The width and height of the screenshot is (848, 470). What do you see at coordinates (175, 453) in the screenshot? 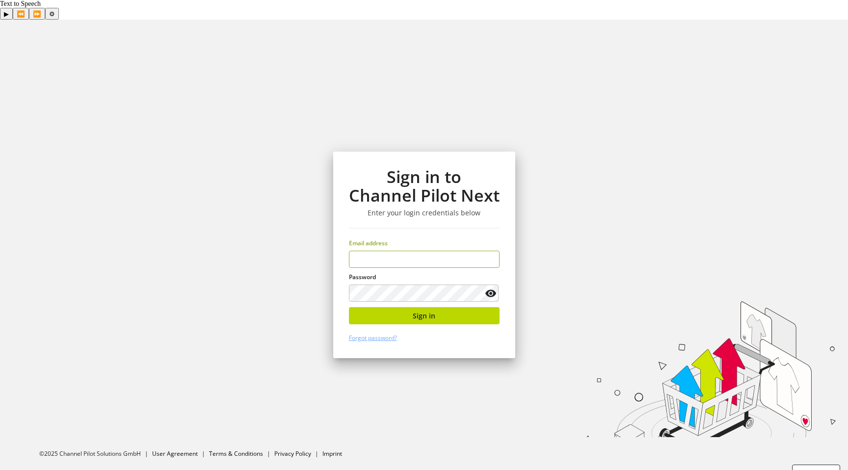
I see `a: User Agreement` at bounding box center [175, 453].